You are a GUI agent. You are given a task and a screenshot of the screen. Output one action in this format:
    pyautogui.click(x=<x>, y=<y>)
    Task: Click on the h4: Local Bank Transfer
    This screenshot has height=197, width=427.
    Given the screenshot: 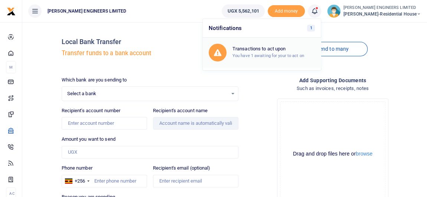 What is the action you would take?
    pyautogui.click(x=150, y=42)
    